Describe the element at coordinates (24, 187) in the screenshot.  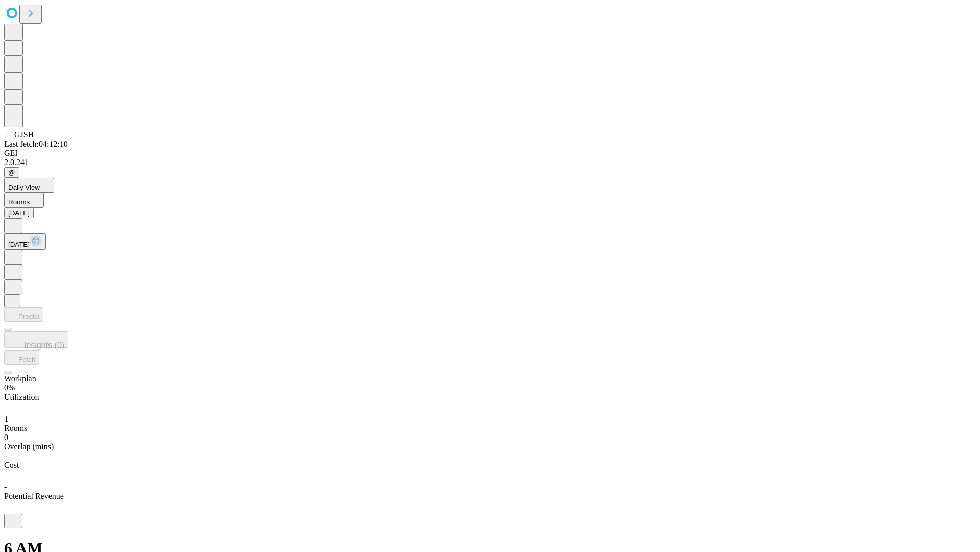
I see `span: Daily View` at that location.